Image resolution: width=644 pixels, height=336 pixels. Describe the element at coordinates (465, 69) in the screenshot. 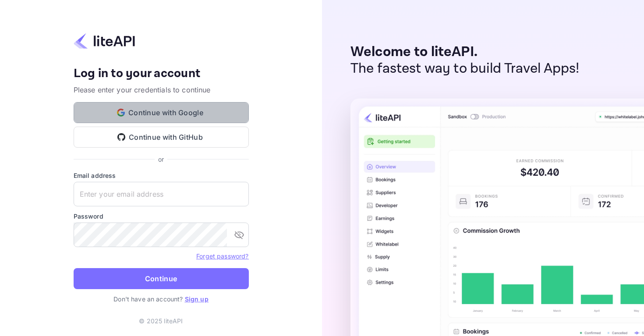

I see `p: The fastest way to build Travel Apps!` at that location.